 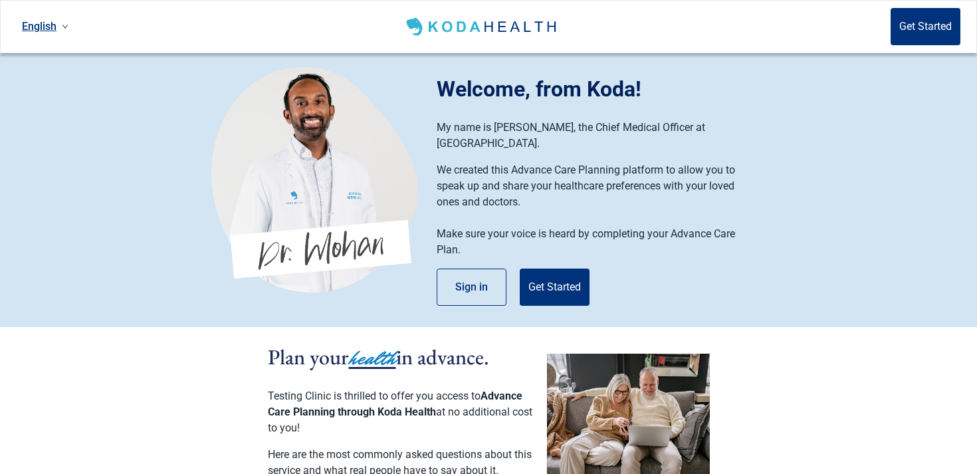 What do you see at coordinates (372, 358) in the screenshot?
I see `span: health` at bounding box center [372, 358].